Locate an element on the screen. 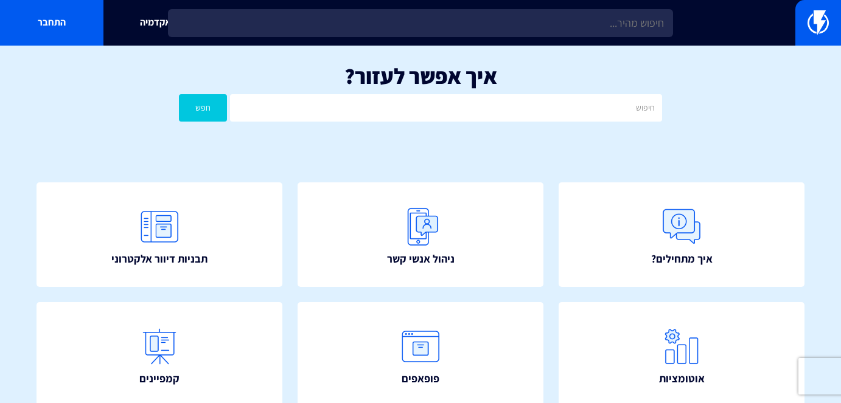 This screenshot has width=841, height=403. a: תבניות דיוור אלקטרוני is located at coordinates (159, 235).